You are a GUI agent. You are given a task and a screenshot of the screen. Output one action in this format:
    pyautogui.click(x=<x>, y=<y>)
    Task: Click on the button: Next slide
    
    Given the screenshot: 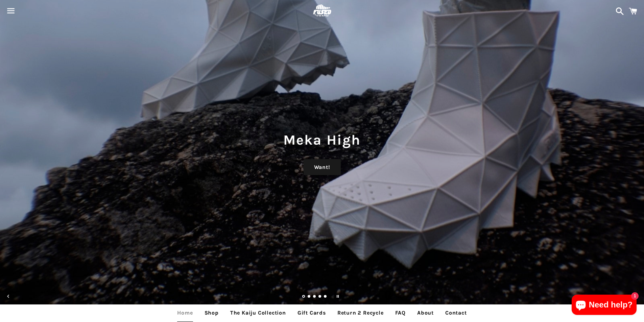 What is the action you would take?
    pyautogui.click(x=636, y=296)
    